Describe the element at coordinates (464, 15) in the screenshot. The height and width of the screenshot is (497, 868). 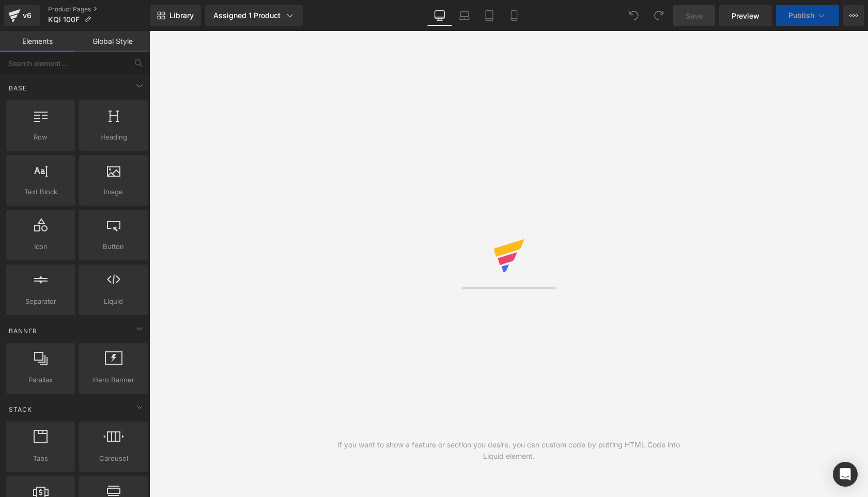
I see `a: Laptop` at that location.